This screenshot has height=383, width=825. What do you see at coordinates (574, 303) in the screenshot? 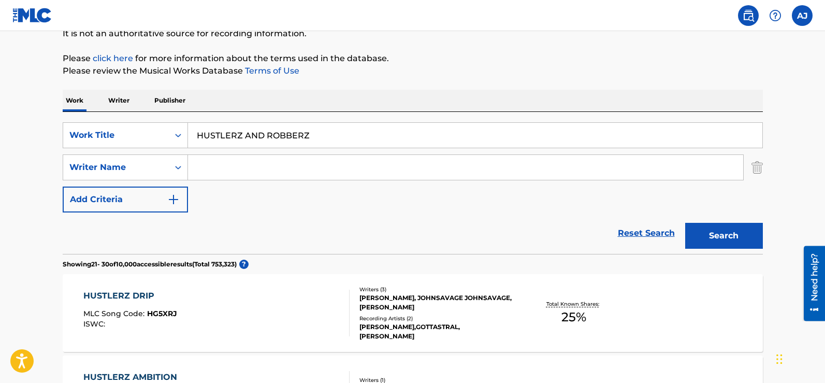
I see `p: Total Known Shares:` at bounding box center [574, 303].